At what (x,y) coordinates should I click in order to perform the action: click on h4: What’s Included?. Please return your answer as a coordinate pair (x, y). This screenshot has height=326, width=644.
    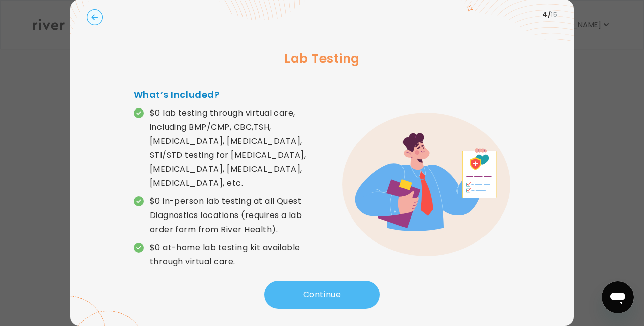
    Looking at the image, I should click on (228, 95).